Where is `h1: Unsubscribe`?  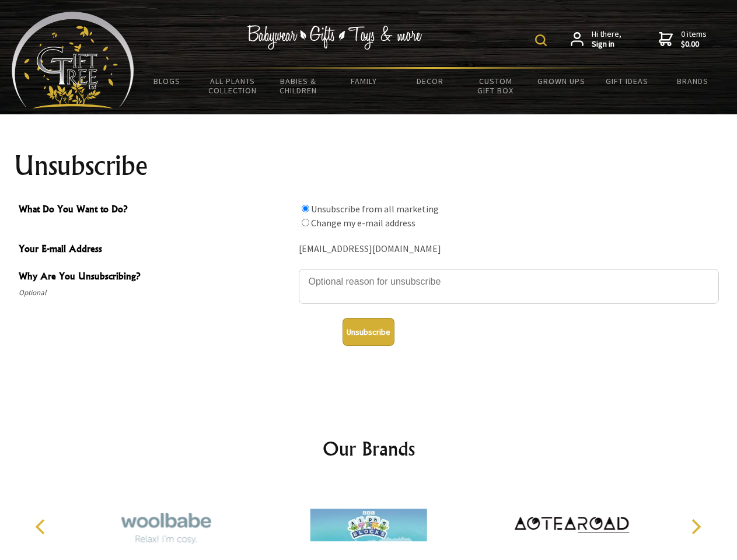 h1: Unsubscribe is located at coordinates (369, 166).